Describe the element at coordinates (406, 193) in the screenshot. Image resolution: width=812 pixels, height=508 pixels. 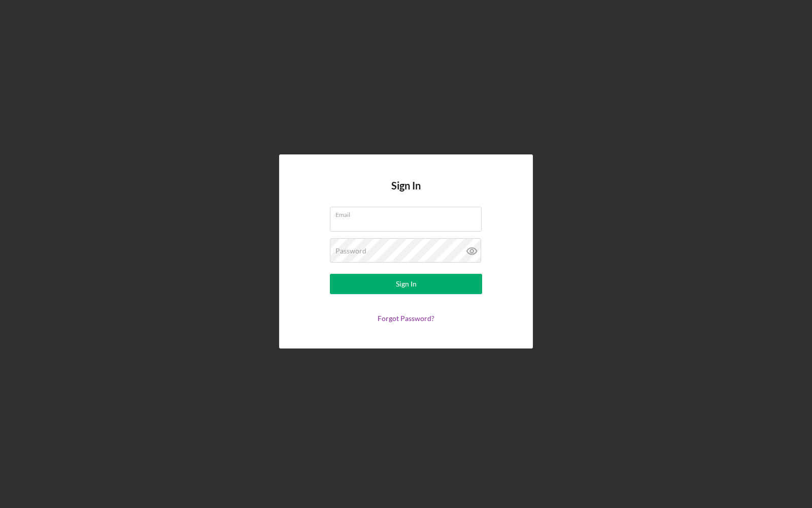
I see `h4: Sign In` at that location.